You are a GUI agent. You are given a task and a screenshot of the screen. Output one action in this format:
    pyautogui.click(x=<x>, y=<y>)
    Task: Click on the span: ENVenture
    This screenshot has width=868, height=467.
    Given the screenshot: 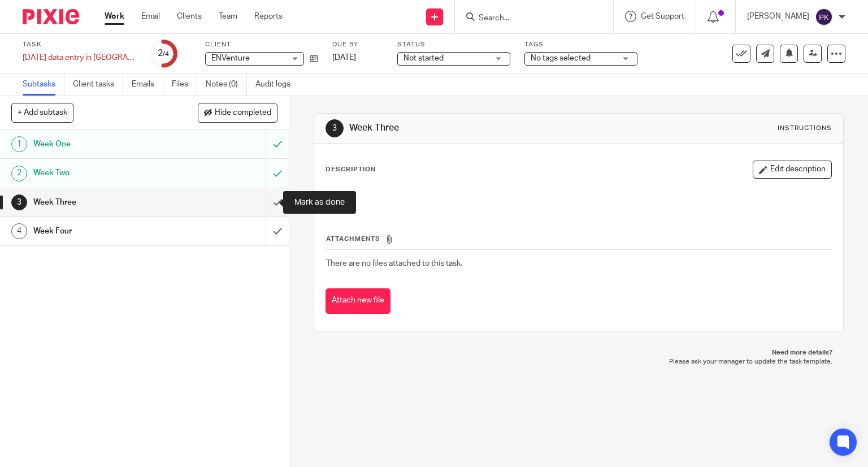 What is the action you would take?
    pyautogui.click(x=230, y=58)
    